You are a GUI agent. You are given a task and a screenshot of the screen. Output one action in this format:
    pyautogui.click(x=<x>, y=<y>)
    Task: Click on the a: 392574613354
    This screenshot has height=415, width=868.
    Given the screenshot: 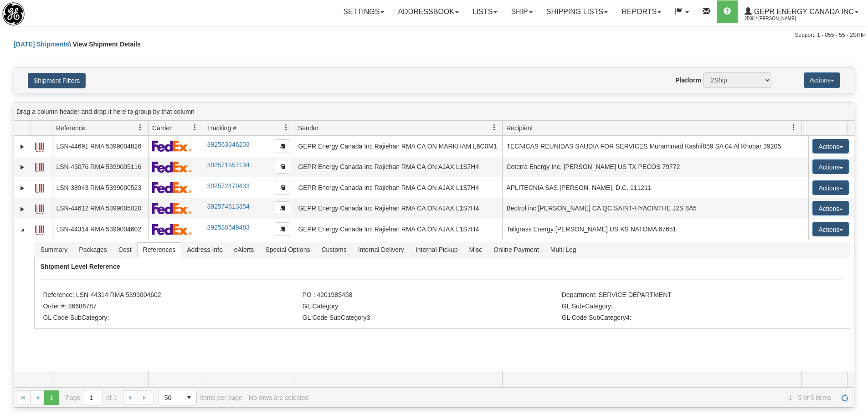 What is the action you would take?
    pyautogui.click(x=228, y=206)
    